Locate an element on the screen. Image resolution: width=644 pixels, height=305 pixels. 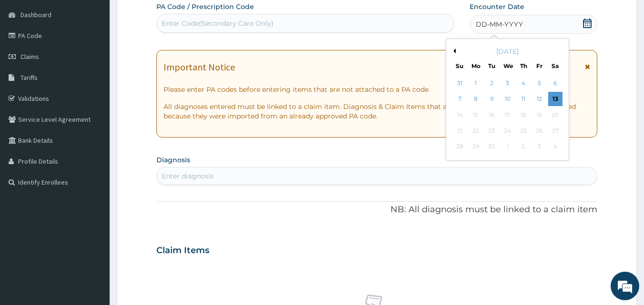
span: Tariffs is located at coordinates (29, 78).